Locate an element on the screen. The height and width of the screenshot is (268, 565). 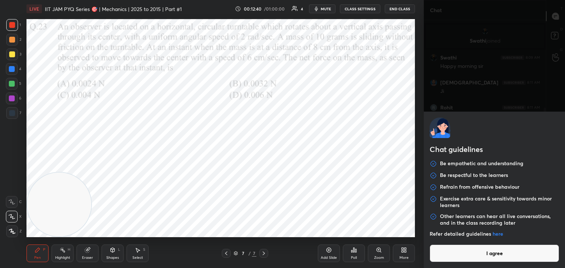
div: 3 is located at coordinates (14, 54).